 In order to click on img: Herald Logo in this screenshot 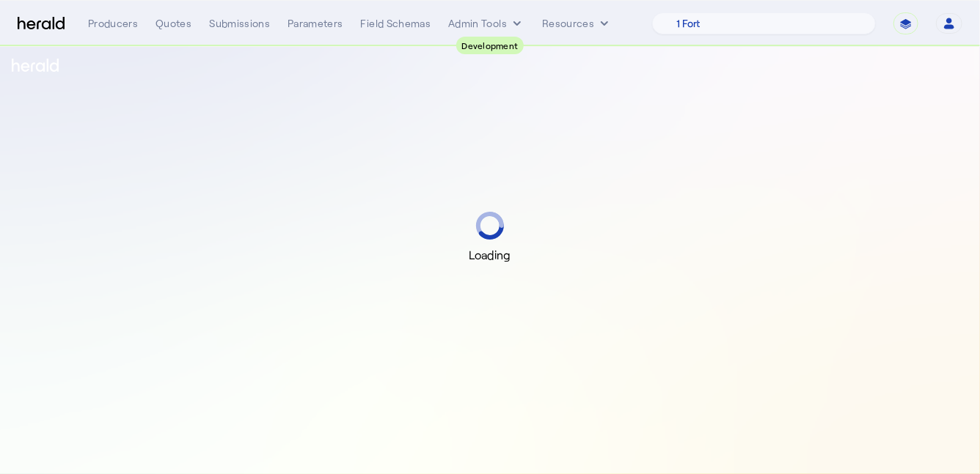, I will do `click(41, 23)`.